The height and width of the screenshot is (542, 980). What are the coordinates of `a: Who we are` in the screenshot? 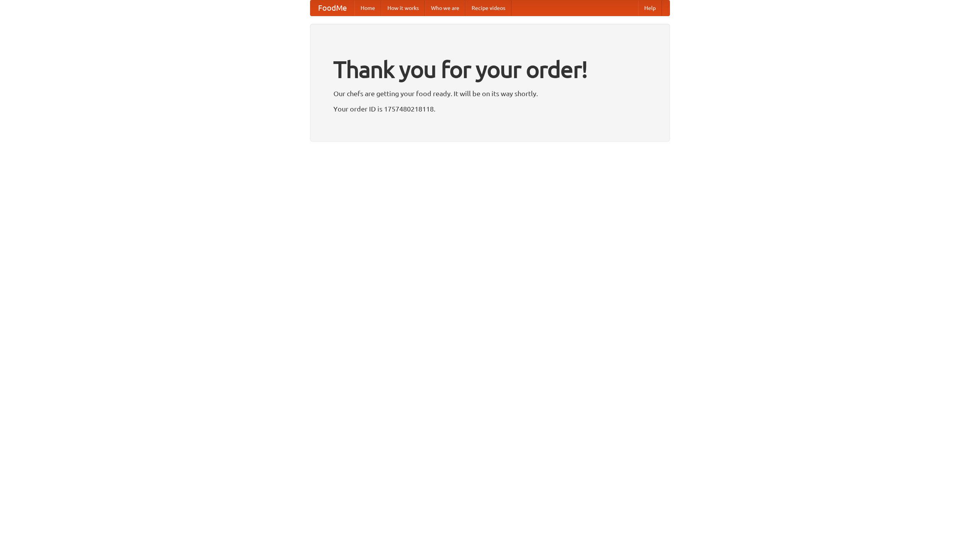 It's located at (445, 8).